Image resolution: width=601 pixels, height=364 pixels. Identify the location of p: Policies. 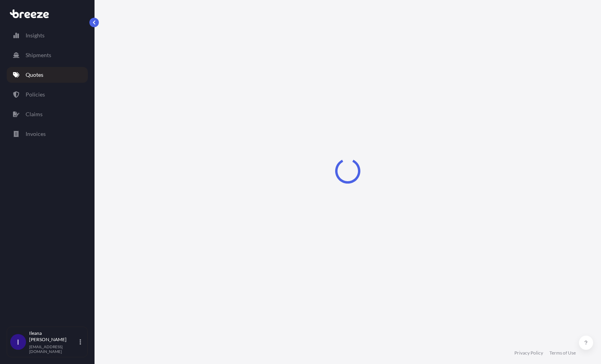
(35, 94).